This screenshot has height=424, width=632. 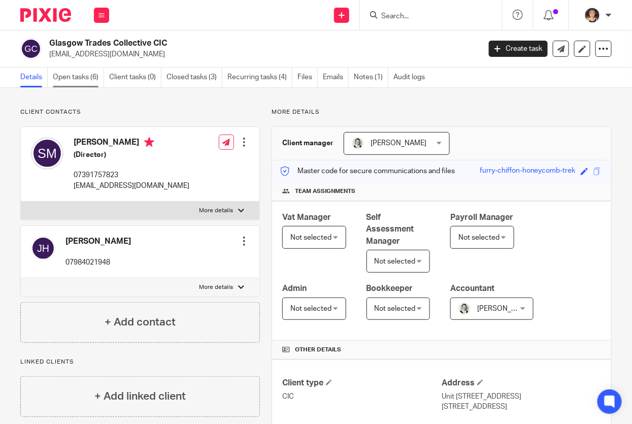 What do you see at coordinates (518, 49) in the screenshot?
I see `a: Create task` at bounding box center [518, 49].